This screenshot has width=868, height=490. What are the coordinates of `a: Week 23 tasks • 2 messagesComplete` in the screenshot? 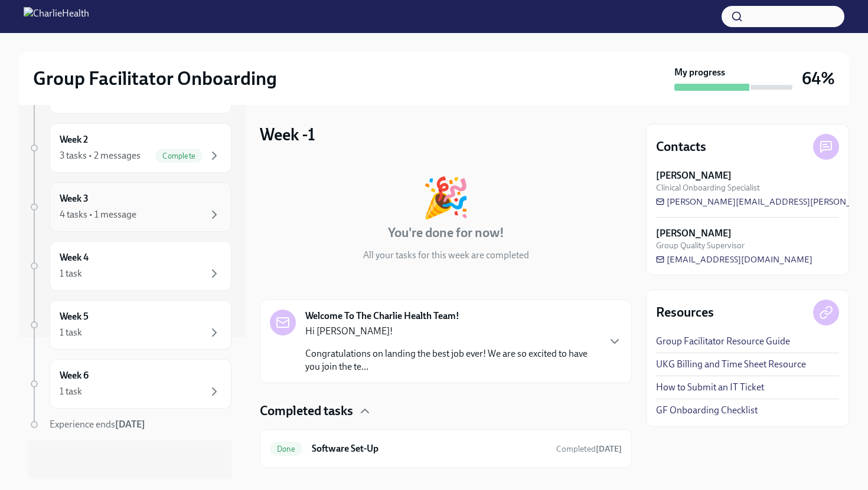 It's located at (130, 149).